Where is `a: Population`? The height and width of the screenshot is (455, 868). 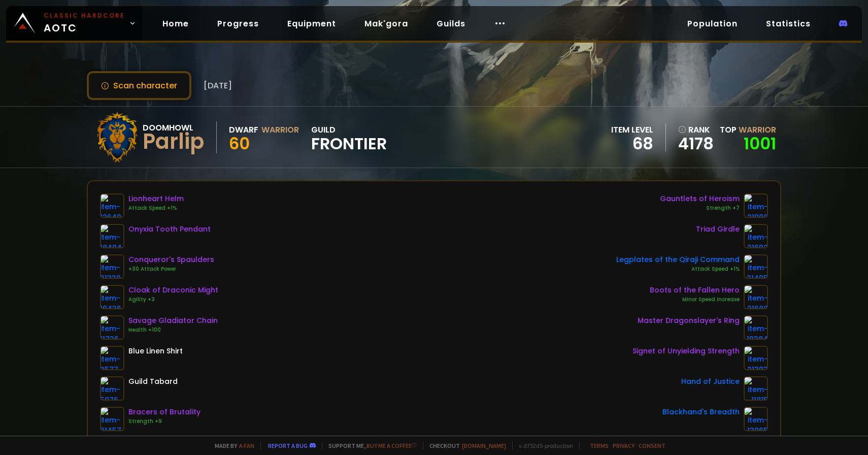 a: Population is located at coordinates (712, 24).